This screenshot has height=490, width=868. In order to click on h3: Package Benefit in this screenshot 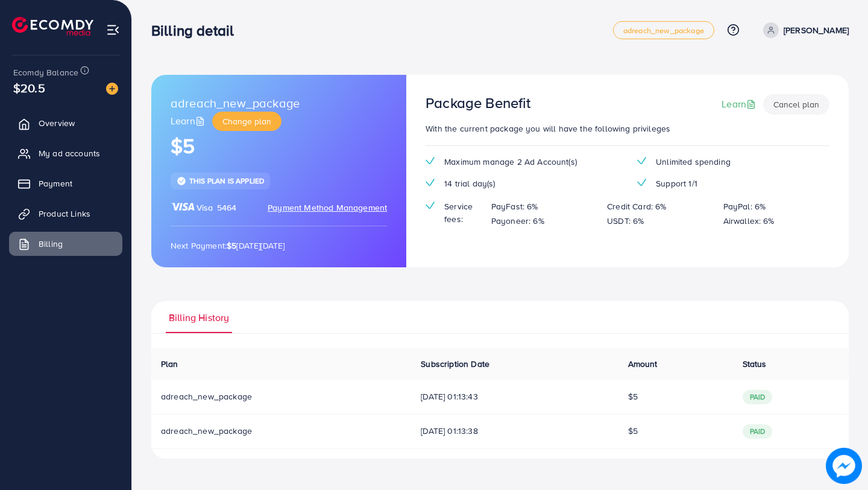, I will do `click(478, 103)`.